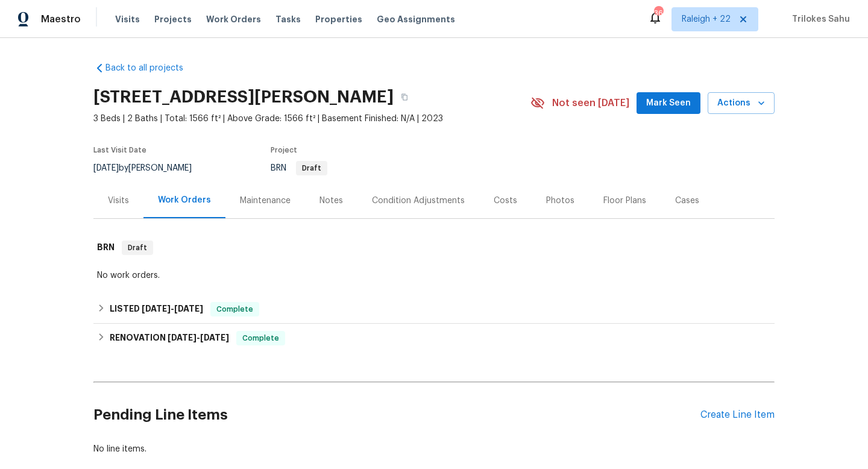 The height and width of the screenshot is (469, 868). I want to click on h6: LISTED, so click(156, 310).